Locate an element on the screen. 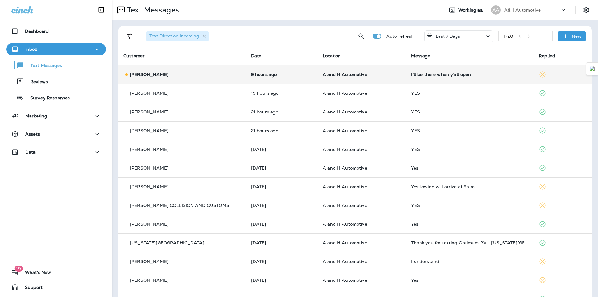 This screenshot has height=297, width=598. p: Sep 5, 2025 07:50 AM is located at coordinates (282, 243).